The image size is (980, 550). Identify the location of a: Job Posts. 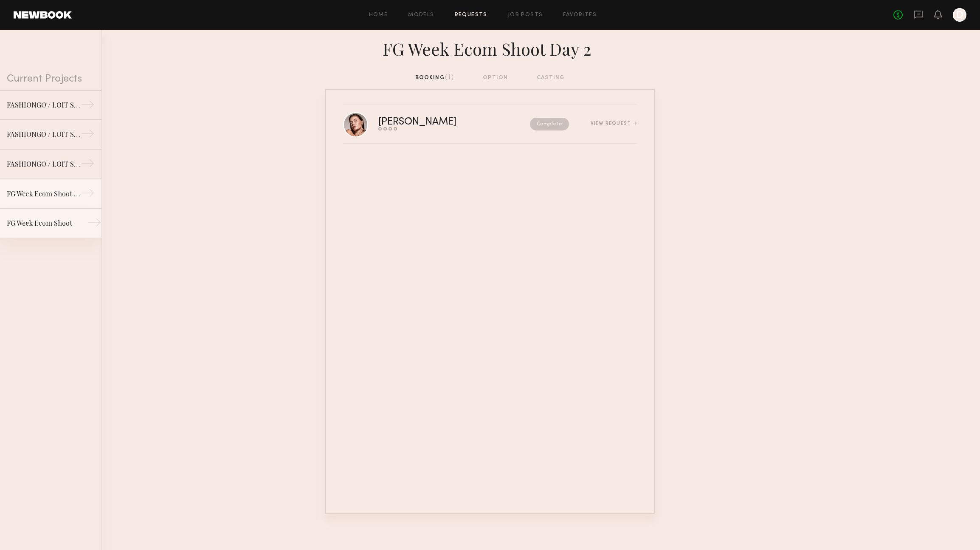
(525, 15).